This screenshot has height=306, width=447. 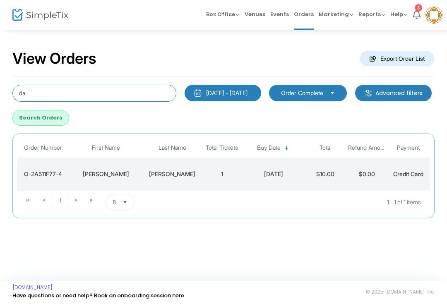 What do you see at coordinates (397, 58) in the screenshot?
I see `m-button: Export Order List` at bounding box center [397, 58].